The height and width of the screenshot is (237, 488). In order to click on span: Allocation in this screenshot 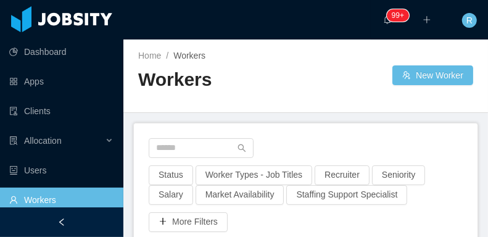, I will do `click(43, 141)`.